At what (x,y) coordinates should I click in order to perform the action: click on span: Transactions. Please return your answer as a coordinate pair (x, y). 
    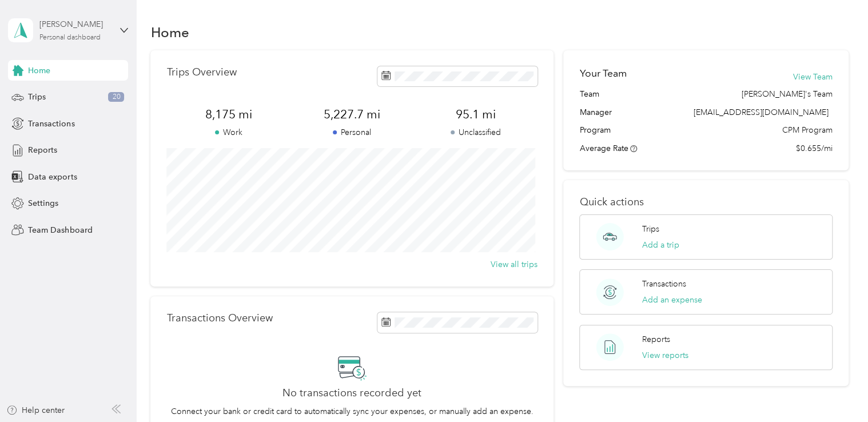
    Looking at the image, I should click on (51, 123).